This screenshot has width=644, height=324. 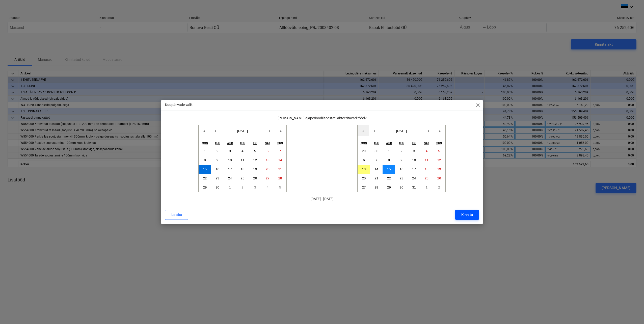 What do you see at coordinates (177, 215) in the screenshot?
I see `button: Loobu` at bounding box center [177, 215].